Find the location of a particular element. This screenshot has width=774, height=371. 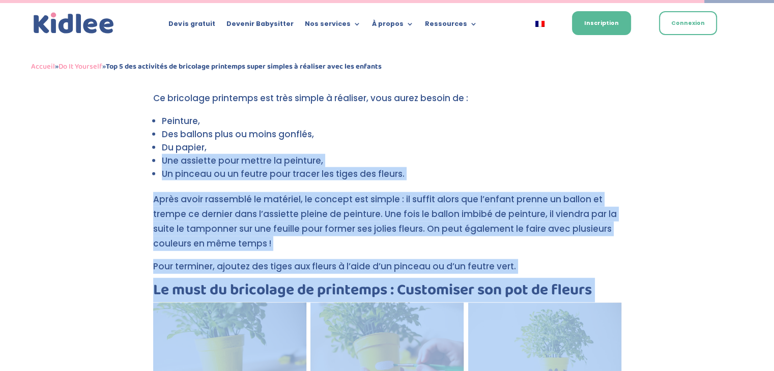

li: Un pinceau ou un feutre pour tracer les tiges des fleurs. is located at coordinates (391, 174).